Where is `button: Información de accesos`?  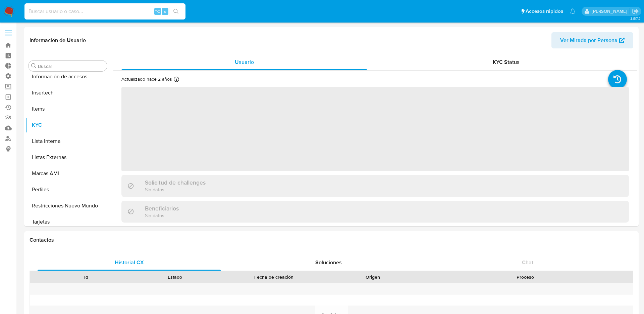 button: Información de accesos is located at coordinates (68, 76).